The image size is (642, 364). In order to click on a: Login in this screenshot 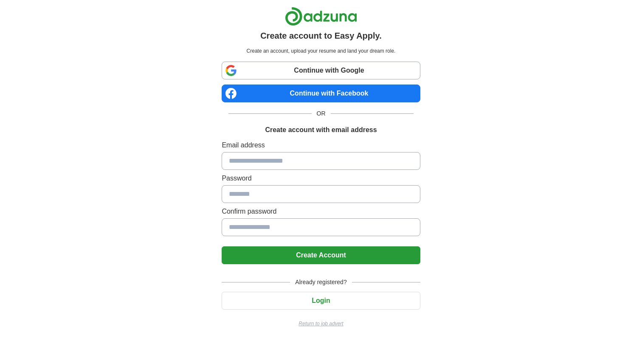, I will do `click(321, 301)`.